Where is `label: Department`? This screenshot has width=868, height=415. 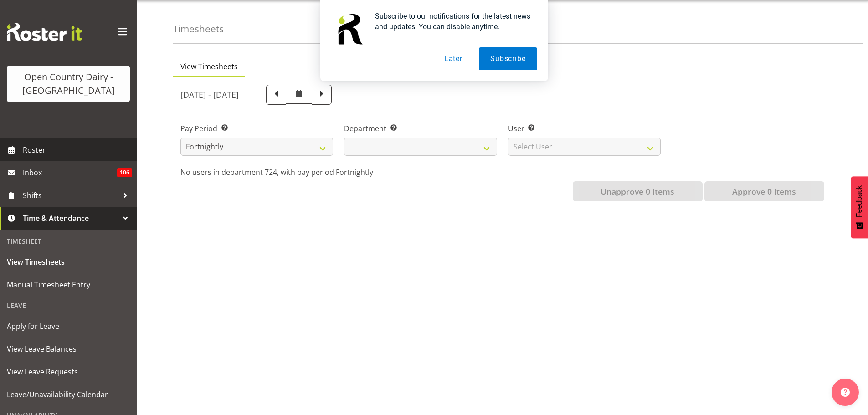 label: Department is located at coordinates (420, 129).